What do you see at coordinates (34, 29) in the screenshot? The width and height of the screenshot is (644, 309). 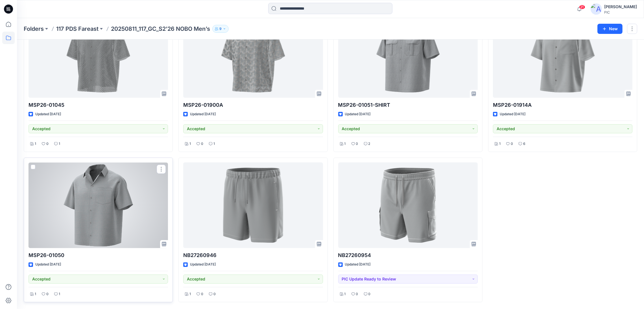 I see `p: Folders` at bounding box center [34, 29].